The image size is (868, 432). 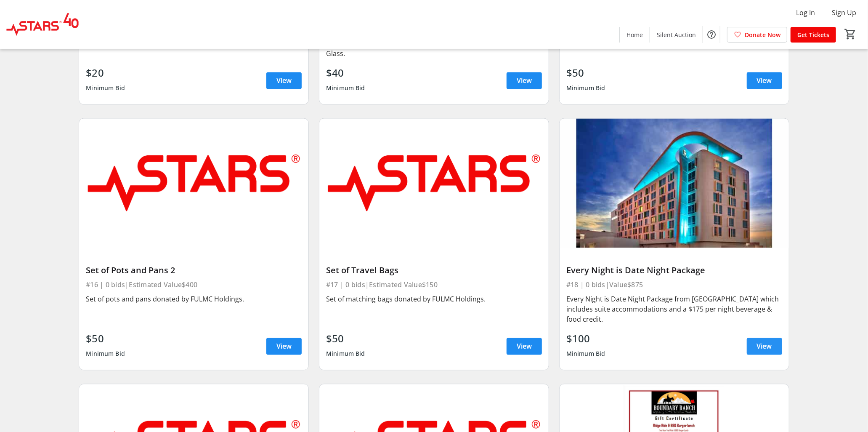 What do you see at coordinates (434, 183) in the screenshot?
I see `img: Set of Travel Bags` at bounding box center [434, 183].